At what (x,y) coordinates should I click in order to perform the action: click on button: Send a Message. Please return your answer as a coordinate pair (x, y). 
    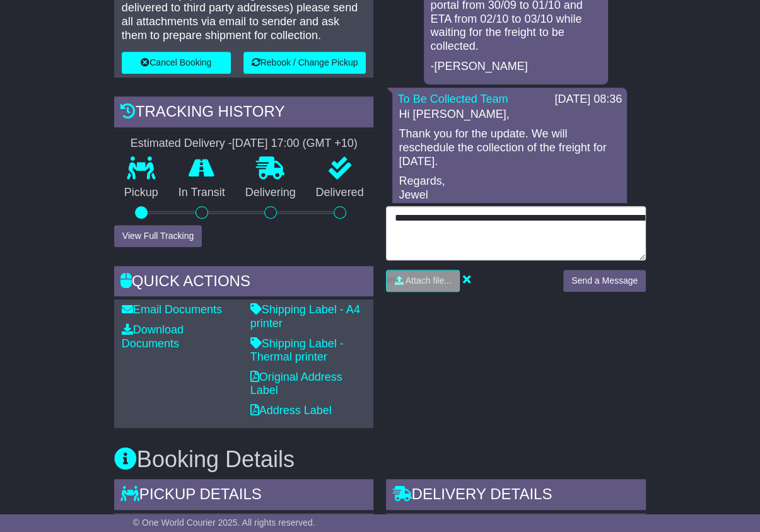
    Looking at the image, I should click on (604, 280).